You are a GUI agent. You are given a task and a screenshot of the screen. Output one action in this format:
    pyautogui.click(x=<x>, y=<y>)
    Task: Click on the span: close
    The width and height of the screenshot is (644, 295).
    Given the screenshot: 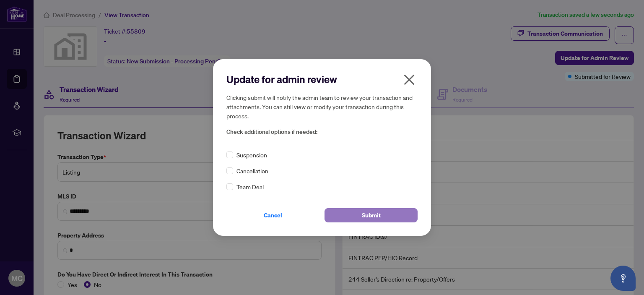 What is the action you would take?
    pyautogui.click(x=409, y=79)
    